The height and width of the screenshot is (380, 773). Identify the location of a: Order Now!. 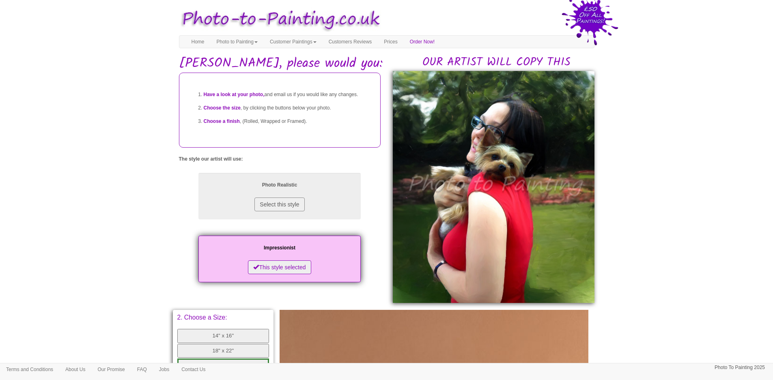
(422, 42).